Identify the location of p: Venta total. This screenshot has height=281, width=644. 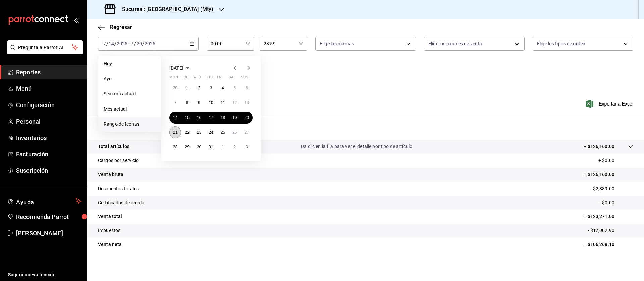
(110, 216).